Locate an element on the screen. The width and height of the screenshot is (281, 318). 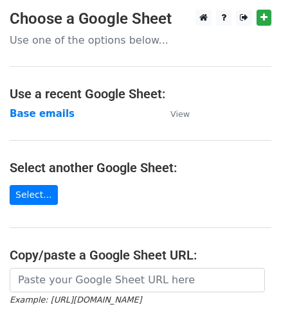
h3: Choose a Google Sheet is located at coordinates (140, 19).